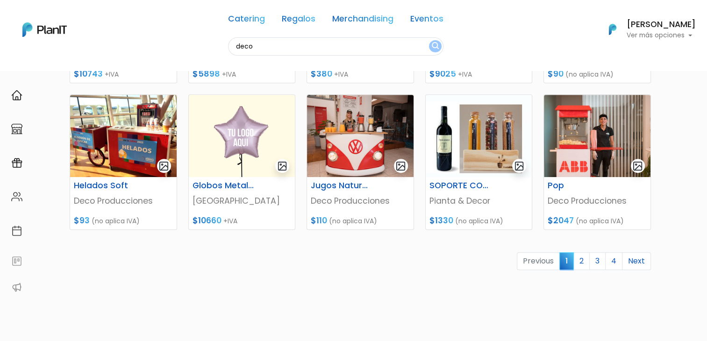  Describe the element at coordinates (207, 221) in the screenshot. I see `span: $10660` at that location.